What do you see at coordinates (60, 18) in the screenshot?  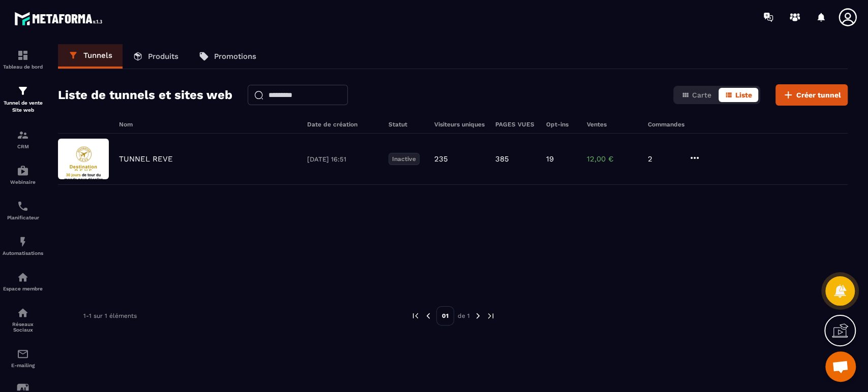 I see `img: logo` at bounding box center [60, 18].